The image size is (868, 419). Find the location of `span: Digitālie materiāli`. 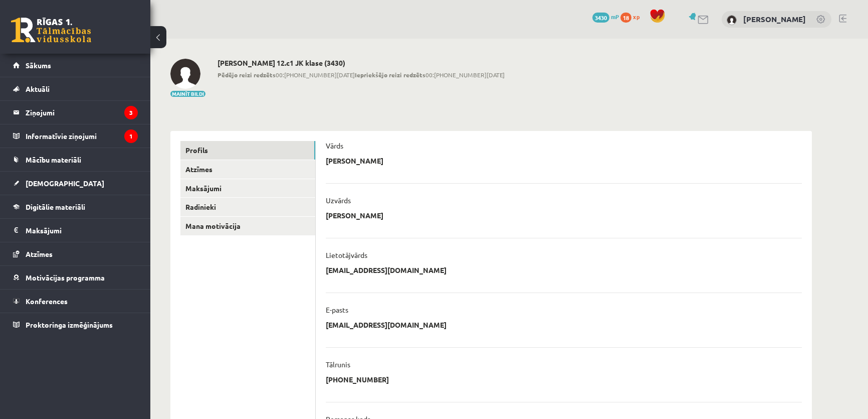

span: Digitālie materiāli is located at coordinates (55, 207).